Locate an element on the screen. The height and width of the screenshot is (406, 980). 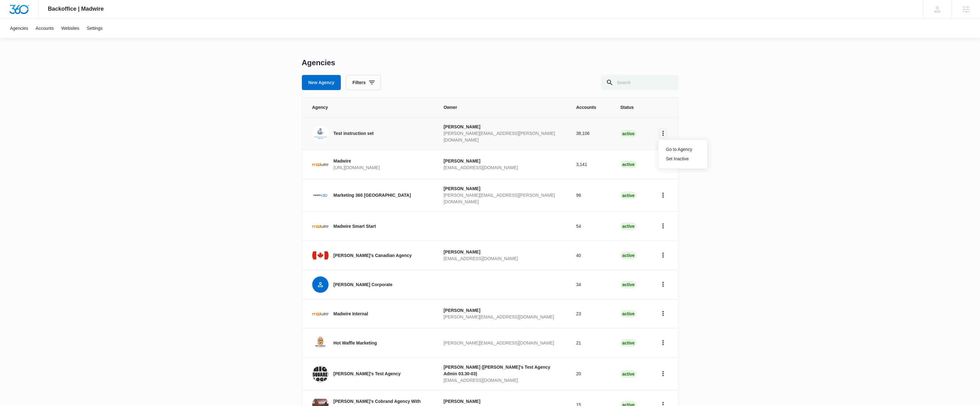
td: 23 is located at coordinates (590, 313).